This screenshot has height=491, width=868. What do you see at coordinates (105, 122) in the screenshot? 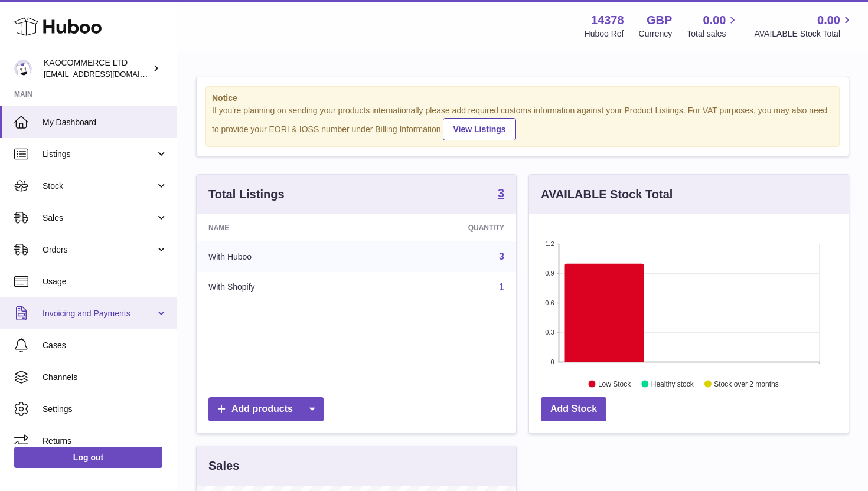
I see `span: My Dashboard` at bounding box center [105, 122].